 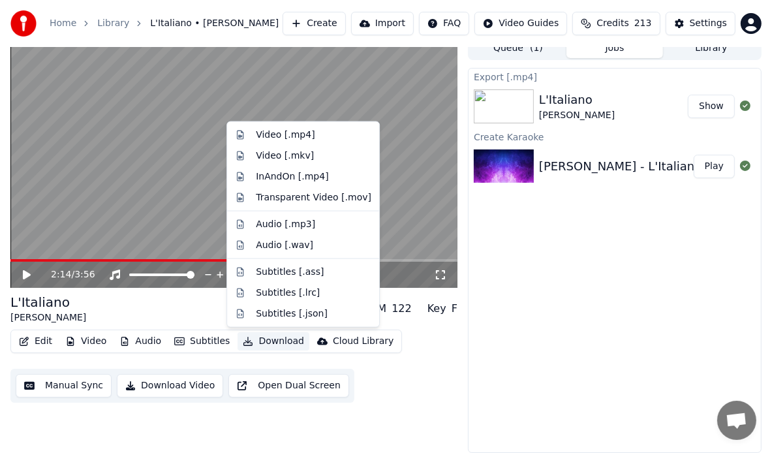 I want to click on div: Video [.mkv], so click(x=285, y=156).